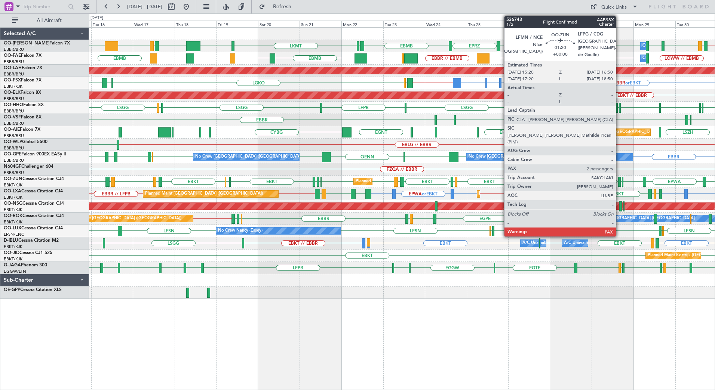 This screenshot has width=715, height=390. I want to click on div: Sun 21, so click(320, 24).